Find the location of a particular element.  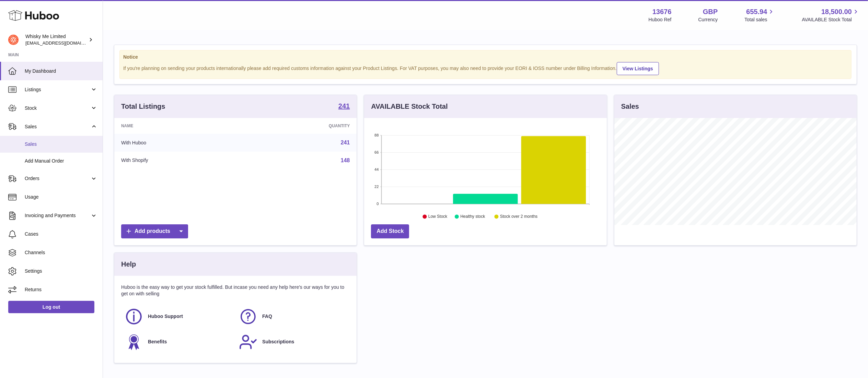

p: Huboo is the easy way to get your stock fulfilled. But incase you need any help here's our ways f... is located at coordinates (235, 291).